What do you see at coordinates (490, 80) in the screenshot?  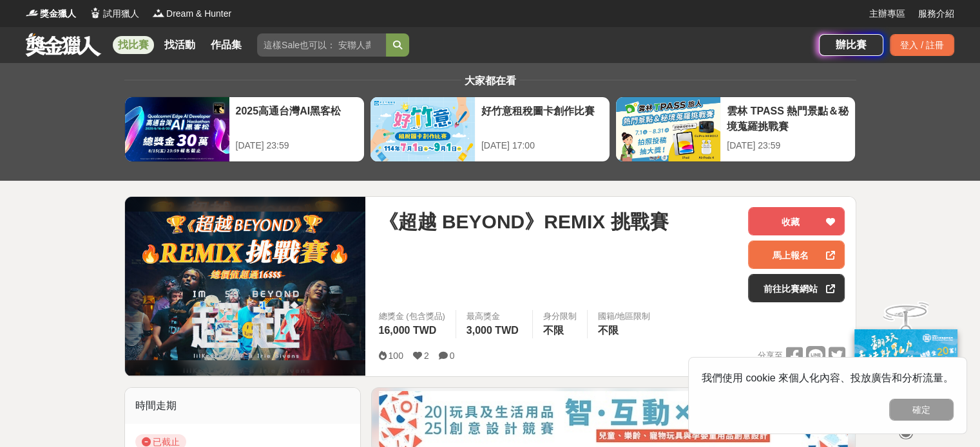 I see `span: 大家都在看` at bounding box center [490, 80].